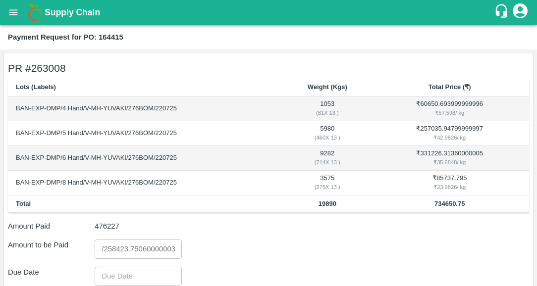 The width and height of the screenshot is (537, 286). What do you see at coordinates (98, 249) in the screenshot?
I see `input: Partial Amount` at bounding box center [98, 249].